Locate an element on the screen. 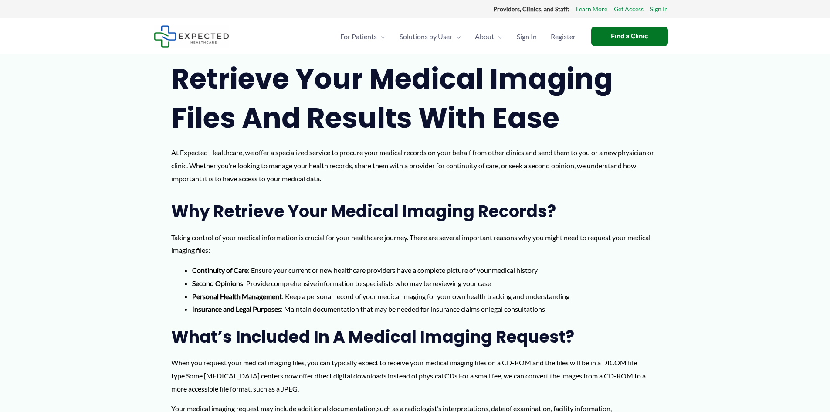 The height and width of the screenshot is (412, 830). span: Sign In is located at coordinates (527, 37).